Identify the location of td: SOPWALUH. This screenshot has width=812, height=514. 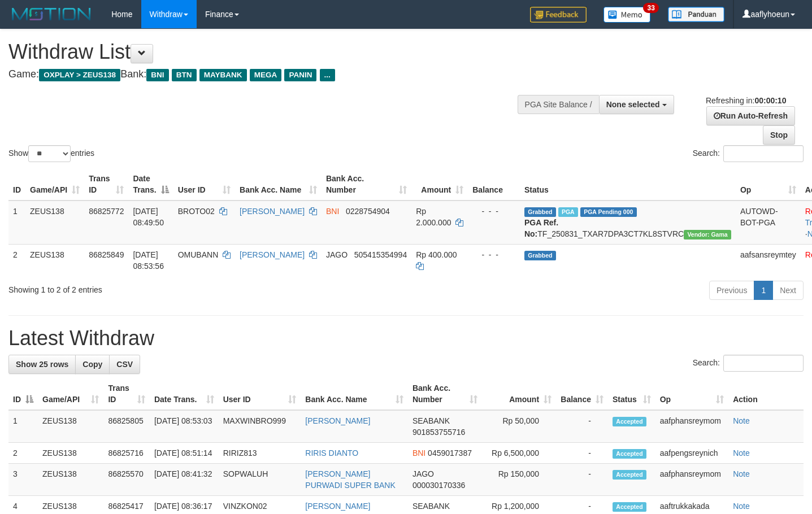
(260, 480).